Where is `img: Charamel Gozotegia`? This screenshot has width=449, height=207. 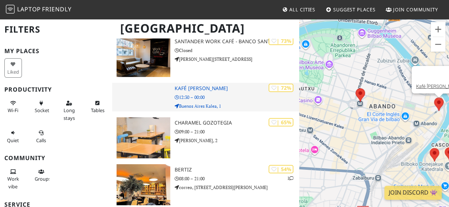
img: Charamel Gozotegia is located at coordinates (143, 138).